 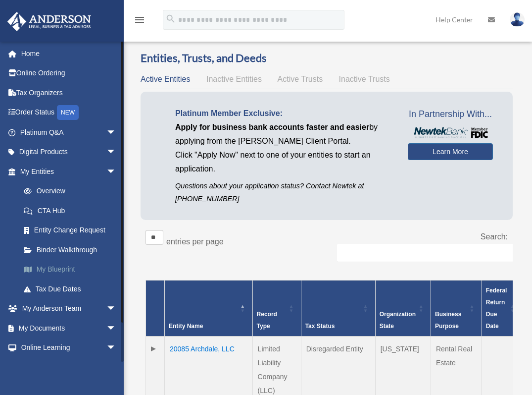 What do you see at coordinates (69, 132) in the screenshot?
I see `a: Platinum Q&Aarrow_drop_down` at bounding box center [69, 132].